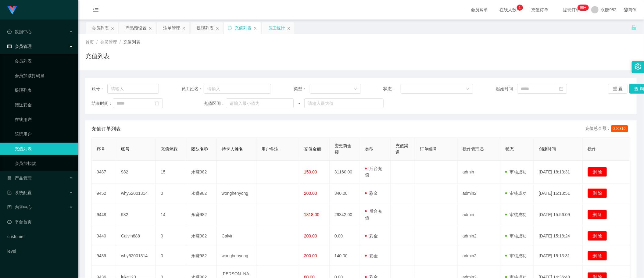  What do you see at coordinates (44, 120) in the screenshot?
I see `a: 在线用户` at bounding box center [44, 120].